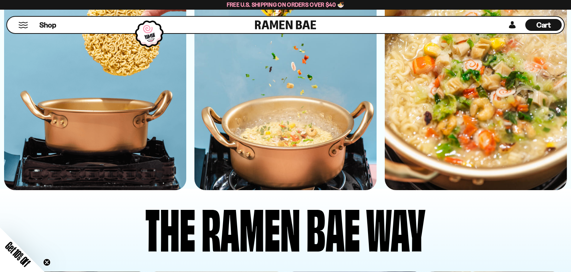 The height and width of the screenshot is (272, 571). I want to click on a: Shop, so click(48, 25).